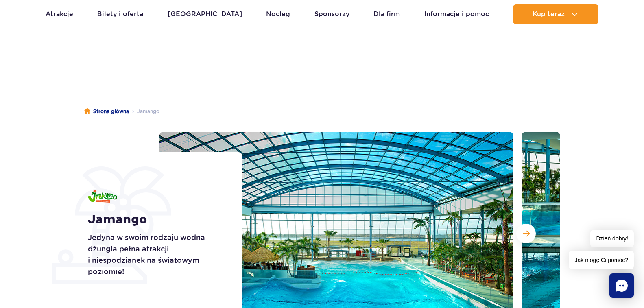  I want to click on span: Dzień dobry!, so click(611, 238).